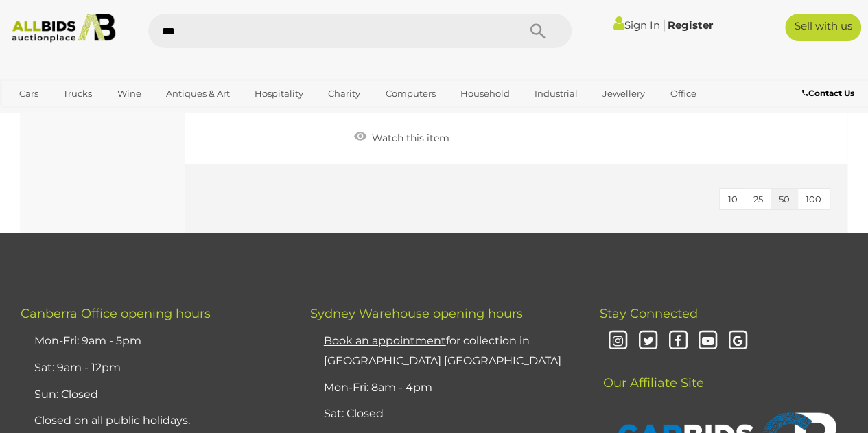  What do you see at coordinates (707, 341) in the screenshot?
I see `i: Youtube` at bounding box center [707, 341].